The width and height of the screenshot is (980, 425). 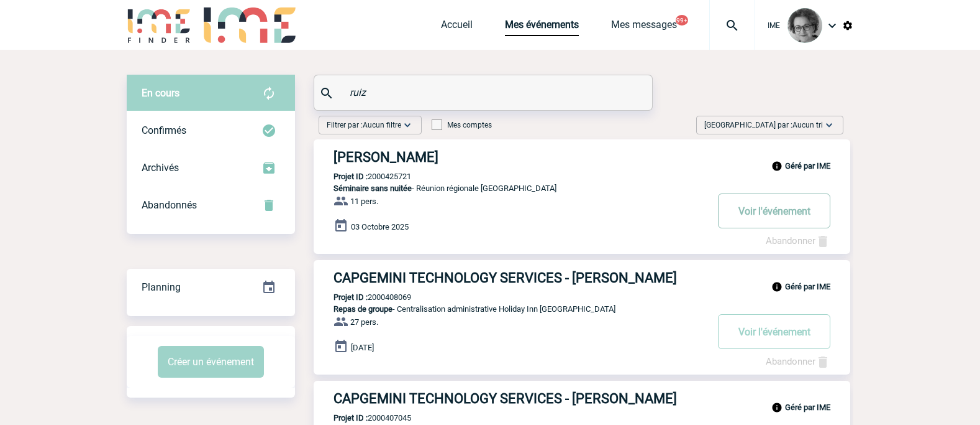 What do you see at coordinates (211, 93) in the screenshot?
I see `div: Retrouvez ici tous vos évènements avant confirmation` at bounding box center [211, 93].